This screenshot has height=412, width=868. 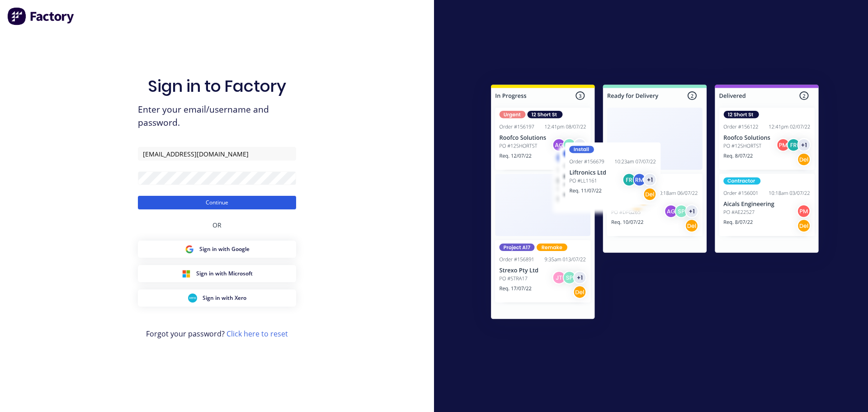 What do you see at coordinates (217, 273) in the screenshot?
I see `button: Microsoft Sign inSign in with Microsoft` at bounding box center [217, 273].